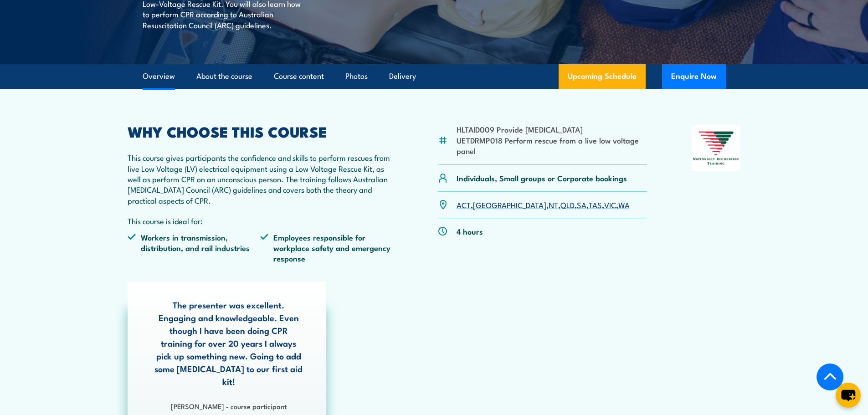  What do you see at coordinates (357, 76) in the screenshot?
I see `a: Photos` at bounding box center [357, 76].